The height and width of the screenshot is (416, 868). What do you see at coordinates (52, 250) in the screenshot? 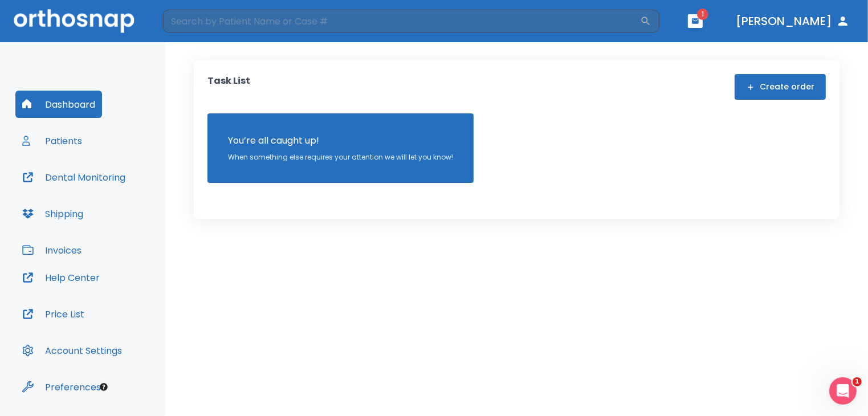
I see `a: Invoices` at bounding box center [52, 250].